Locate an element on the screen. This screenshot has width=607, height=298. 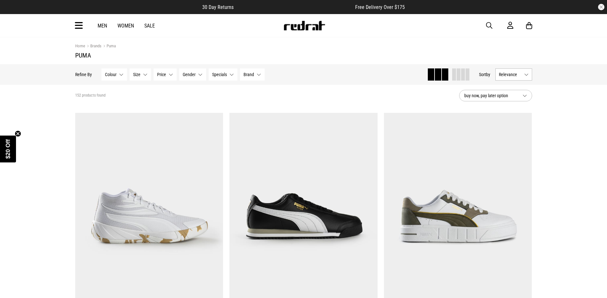
img: Redrat logo is located at coordinates (304, 26).